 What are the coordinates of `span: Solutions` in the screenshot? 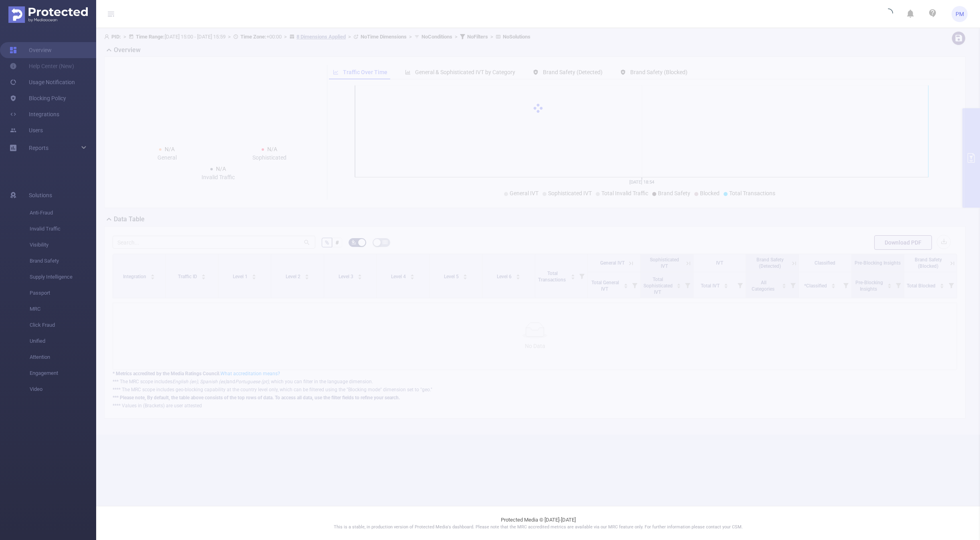 It's located at (41, 196).